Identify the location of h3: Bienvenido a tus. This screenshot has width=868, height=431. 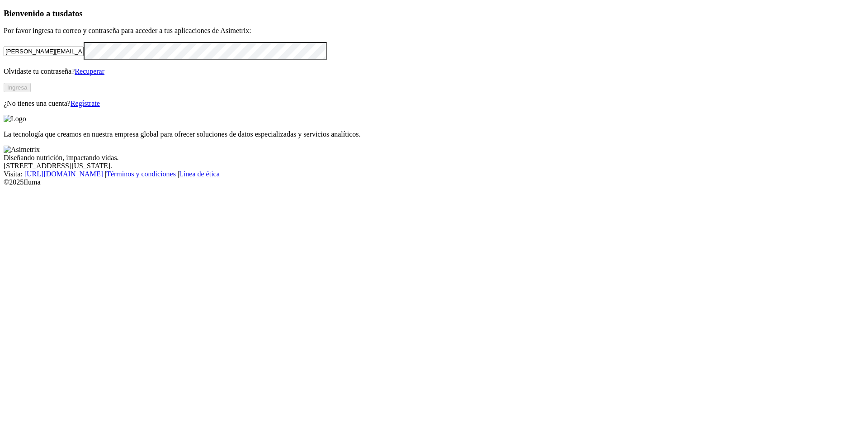
(434, 14).